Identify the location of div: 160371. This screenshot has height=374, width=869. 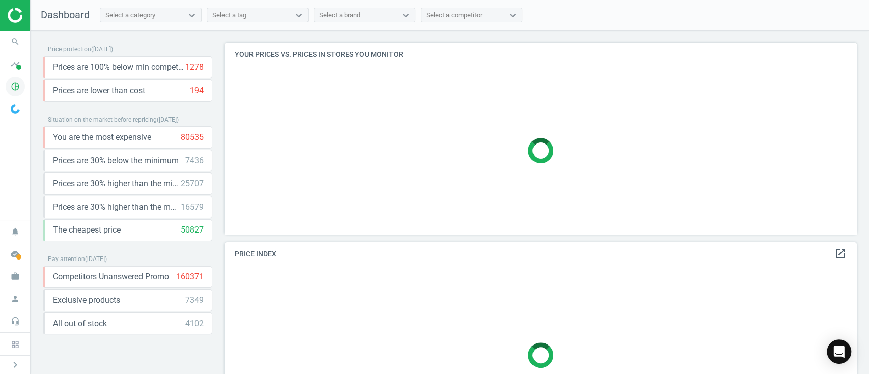
(190, 277).